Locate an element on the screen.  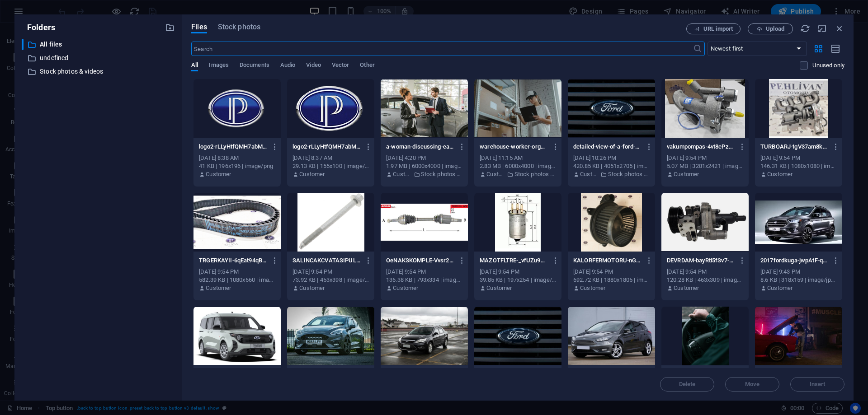
p: All files is located at coordinates (99, 44).